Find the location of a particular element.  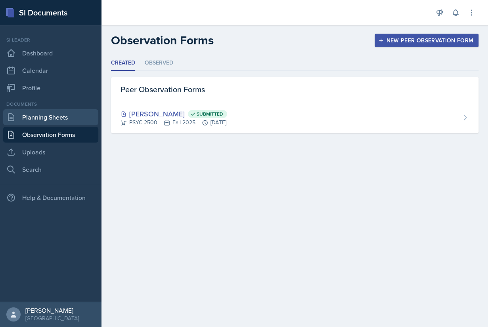

a: Observation Forms is located at coordinates (51, 135).